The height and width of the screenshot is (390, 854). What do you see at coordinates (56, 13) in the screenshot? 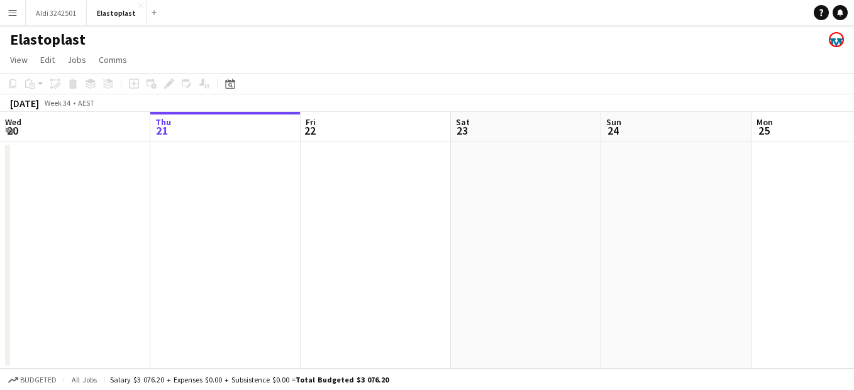
I see `button: Aldi 3242501` at bounding box center [56, 13].